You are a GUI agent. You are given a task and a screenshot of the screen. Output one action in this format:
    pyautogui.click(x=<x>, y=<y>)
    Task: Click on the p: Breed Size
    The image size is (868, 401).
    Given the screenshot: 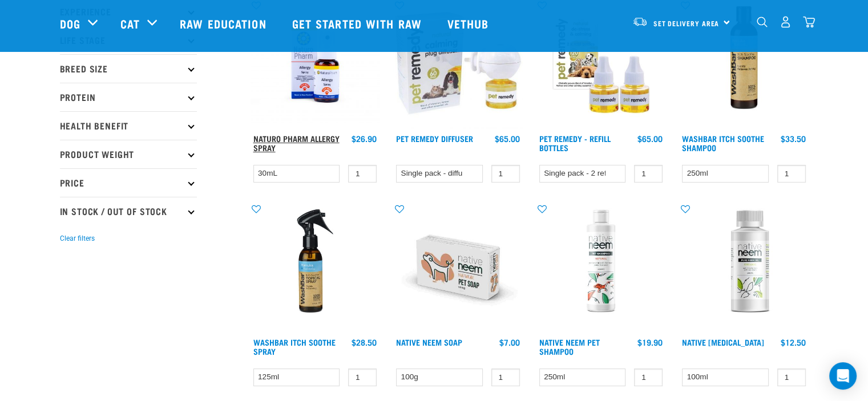 What is the action you would take?
    pyautogui.click(x=128, y=69)
    